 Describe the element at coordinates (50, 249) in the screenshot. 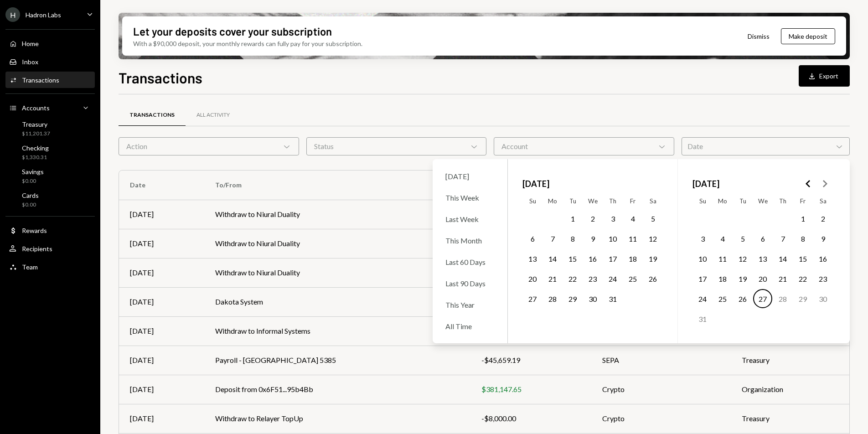

I see `a: Recipients` at that location.